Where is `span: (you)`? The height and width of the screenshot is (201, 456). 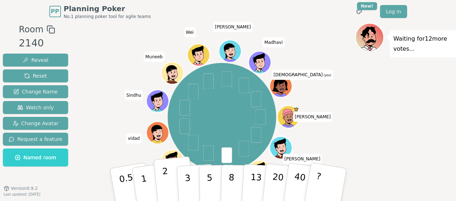 span: (you) is located at coordinates (327, 75).